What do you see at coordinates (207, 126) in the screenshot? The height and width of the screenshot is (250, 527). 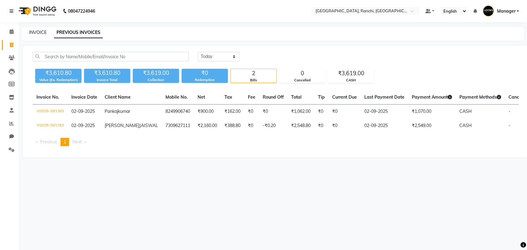 I see `td: ₹2,160.00` at bounding box center [207, 126].